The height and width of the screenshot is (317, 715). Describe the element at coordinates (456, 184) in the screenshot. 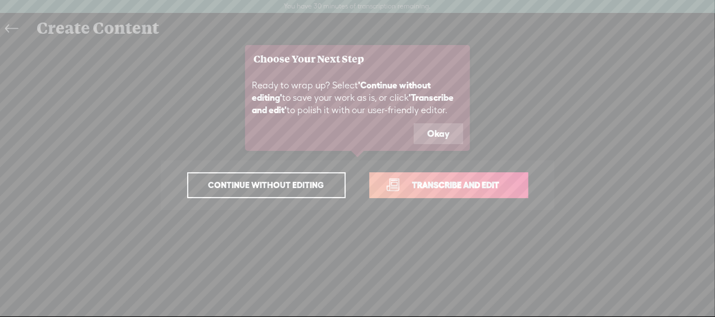

I see `span: Transcribe and edit` at that location.